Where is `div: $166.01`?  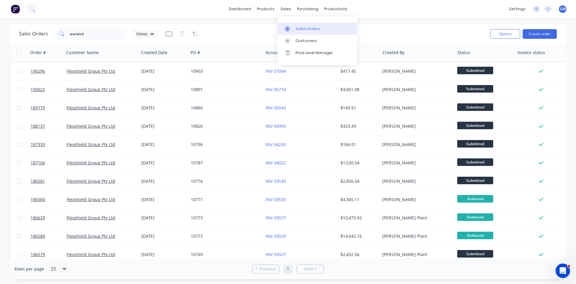 div: $166.01 is located at coordinates (358, 144).